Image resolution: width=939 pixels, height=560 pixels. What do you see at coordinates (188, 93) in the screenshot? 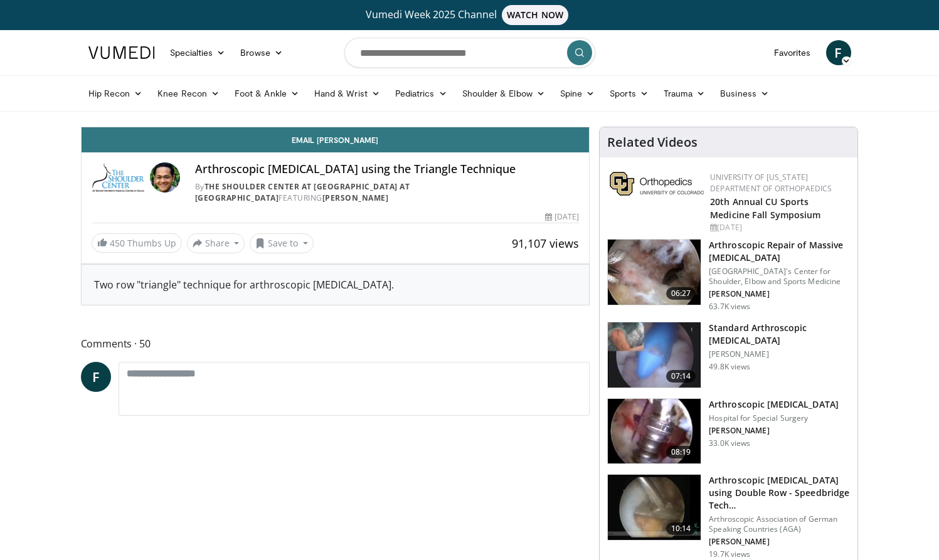
I see `a: Knee Recon` at bounding box center [188, 93].